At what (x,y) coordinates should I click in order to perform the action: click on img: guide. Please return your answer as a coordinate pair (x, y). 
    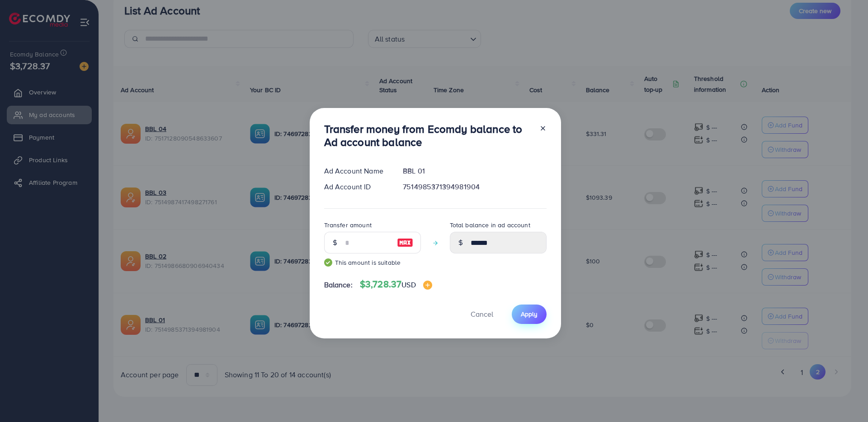
    Looking at the image, I should click on (328, 262).